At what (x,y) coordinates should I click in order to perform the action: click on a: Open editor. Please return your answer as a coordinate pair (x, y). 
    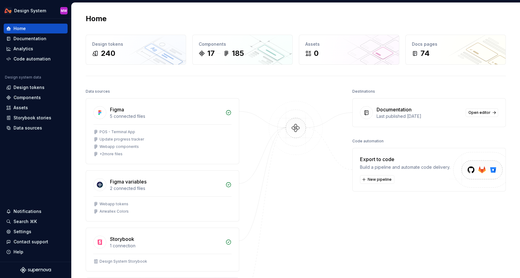
    Looking at the image, I should click on (482, 113).